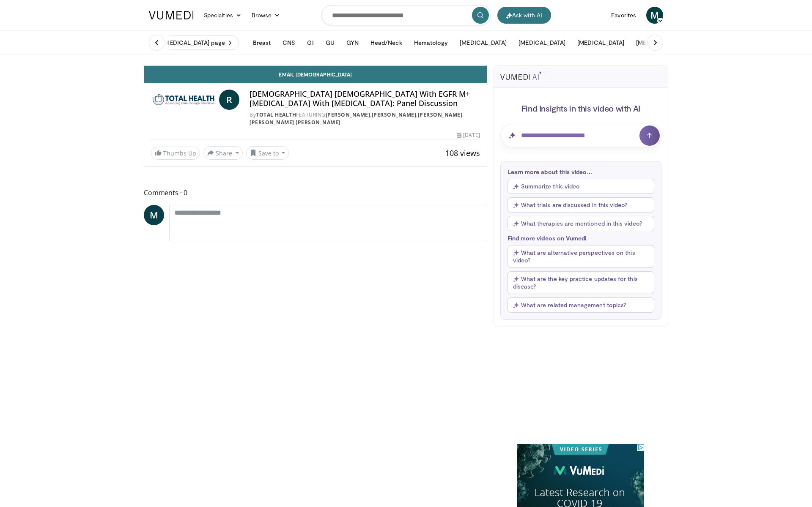 The height and width of the screenshot is (507, 812). Describe the element at coordinates (463, 153) in the screenshot. I see `span: 108 views` at that location.